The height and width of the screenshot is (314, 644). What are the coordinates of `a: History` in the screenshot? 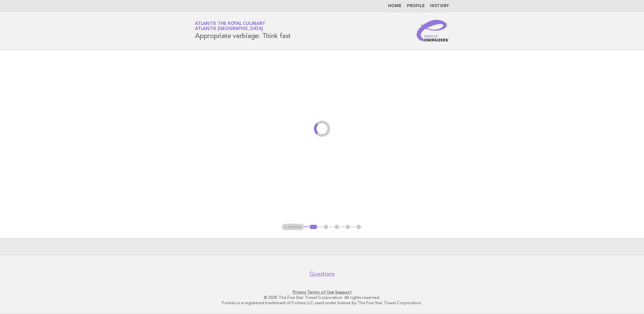 It's located at (440, 6).